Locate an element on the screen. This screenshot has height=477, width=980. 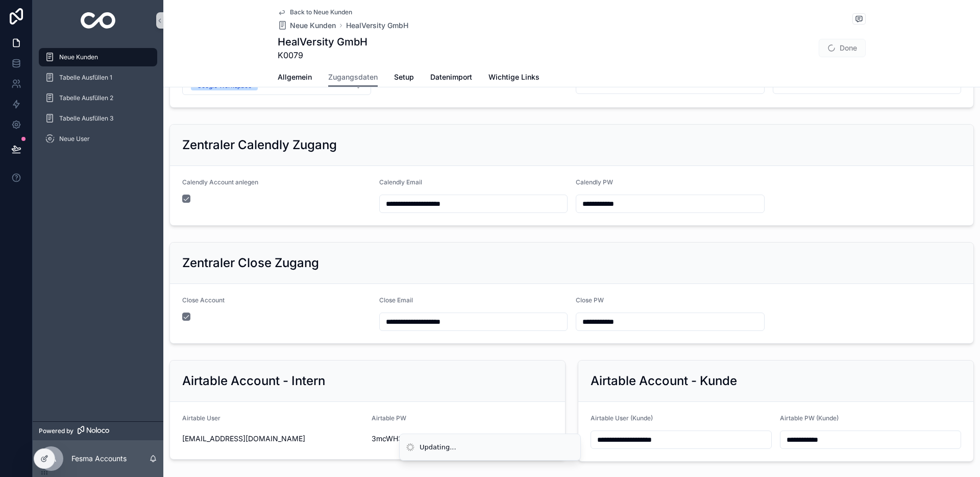
a: Setup is located at coordinates (404, 78).